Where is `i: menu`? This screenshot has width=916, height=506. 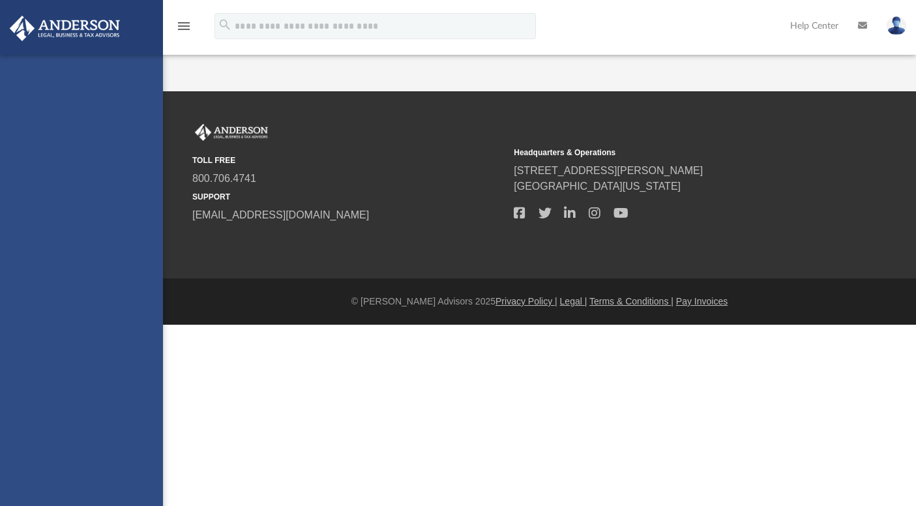
i: menu is located at coordinates (184, 26).